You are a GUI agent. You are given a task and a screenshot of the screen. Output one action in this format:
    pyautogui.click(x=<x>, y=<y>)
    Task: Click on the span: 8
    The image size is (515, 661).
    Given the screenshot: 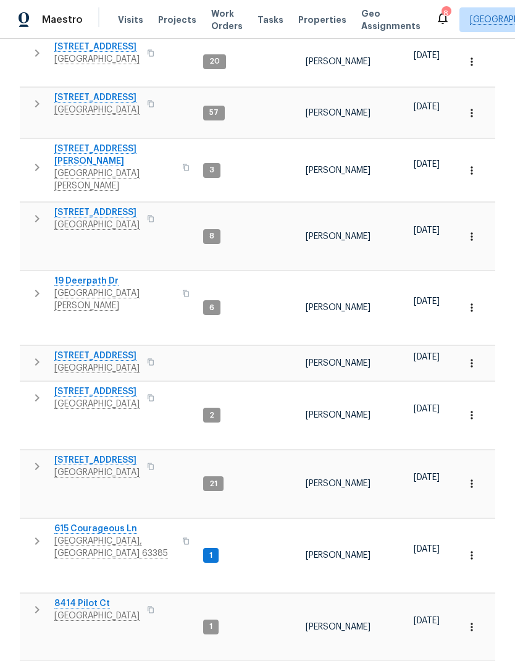 What is the action you would take?
    pyautogui.click(x=212, y=236)
    